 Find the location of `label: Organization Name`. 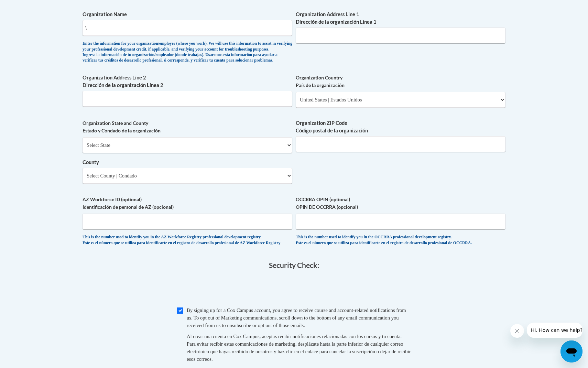

label: Organization Name is located at coordinates (188, 14).